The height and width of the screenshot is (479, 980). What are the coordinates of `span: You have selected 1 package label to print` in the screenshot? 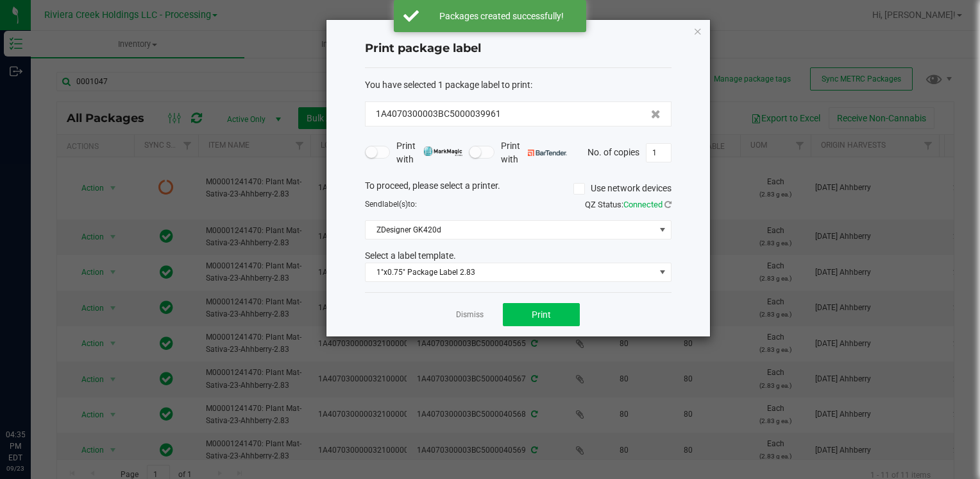 It's located at (448, 85).